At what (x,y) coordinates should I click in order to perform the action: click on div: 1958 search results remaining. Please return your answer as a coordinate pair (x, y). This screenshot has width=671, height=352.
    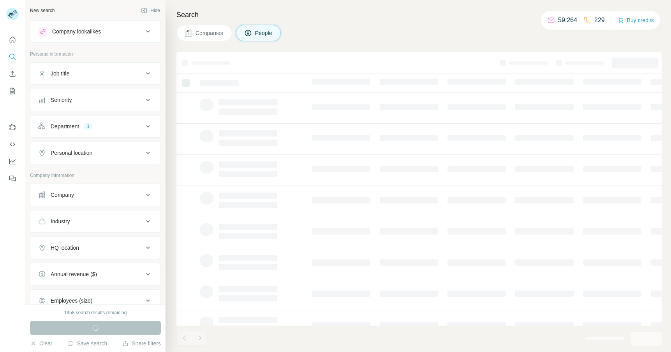
    Looking at the image, I should click on (95, 313).